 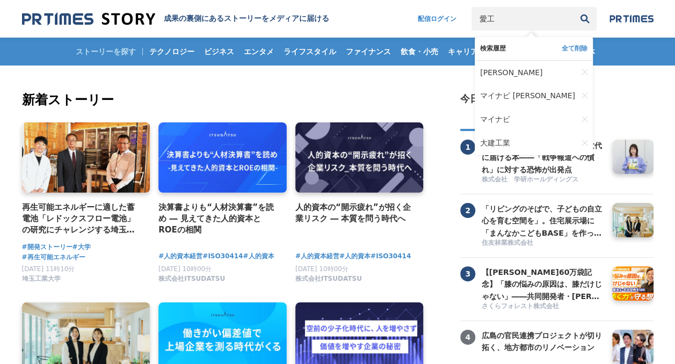 What do you see at coordinates (474, 52) in the screenshot?
I see `span: キャリア・教育` at bounding box center [474, 52].